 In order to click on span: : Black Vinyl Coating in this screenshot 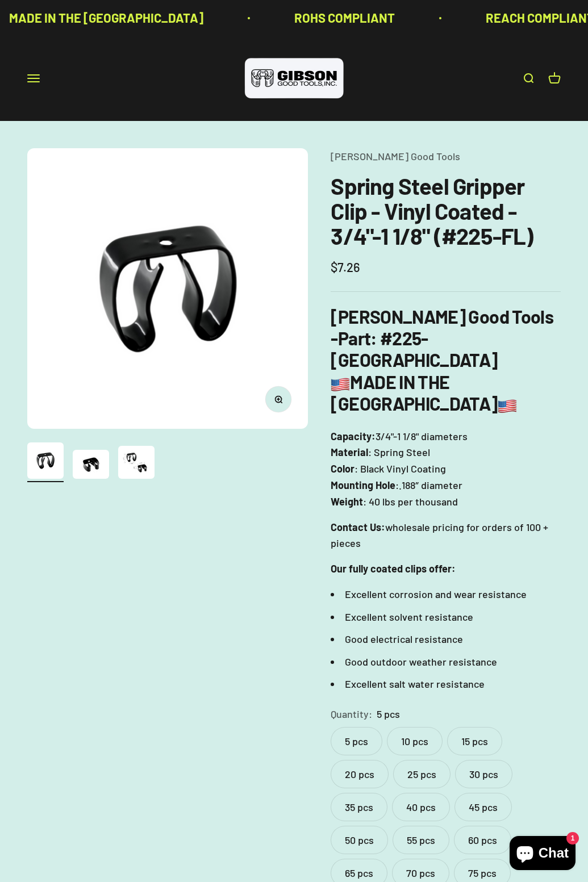, I will do `click(400, 469)`.